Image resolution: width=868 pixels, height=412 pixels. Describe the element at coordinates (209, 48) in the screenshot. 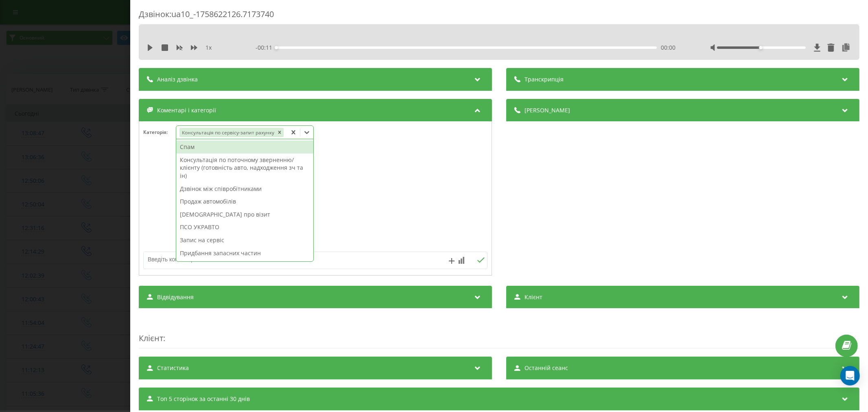

I see `span: 1 x` at that location.